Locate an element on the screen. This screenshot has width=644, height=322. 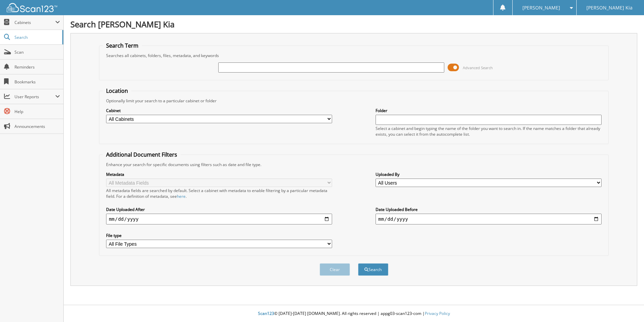
label: Date Uploaded After is located at coordinates (219, 209).